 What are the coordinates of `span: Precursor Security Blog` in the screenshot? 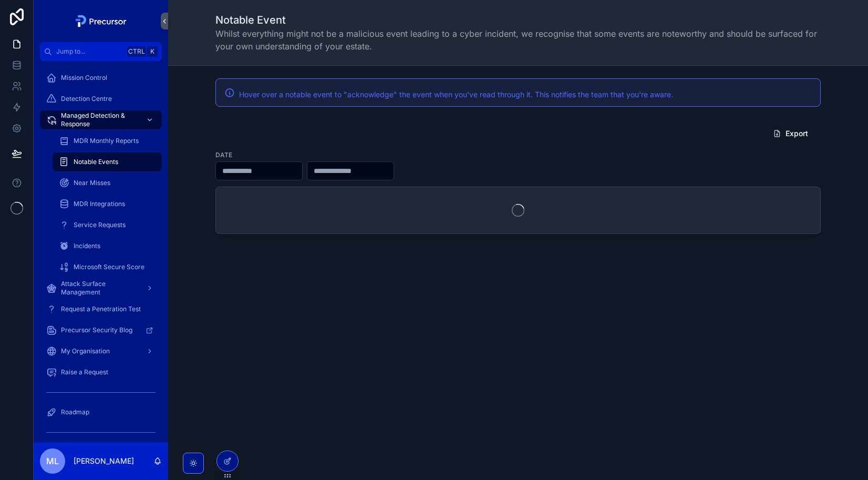 It's located at (97, 330).